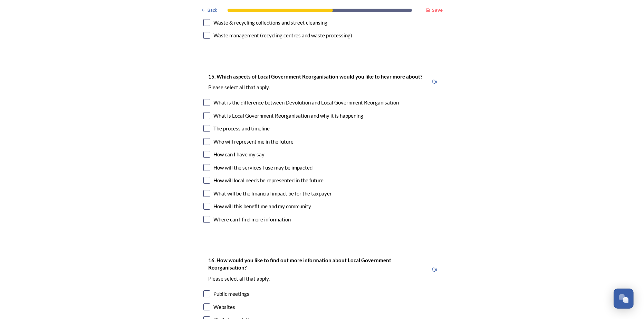 The width and height of the screenshot is (644, 319). What do you see at coordinates (623, 298) in the screenshot?
I see `button: Open Chat` at bounding box center [623, 298].